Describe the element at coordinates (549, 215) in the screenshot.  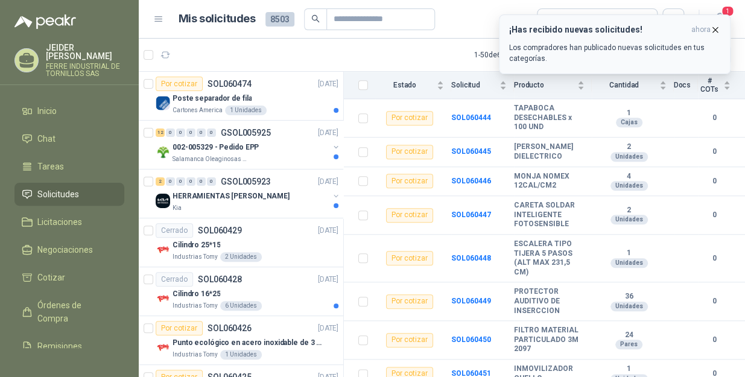
I see `b: CARETA SOLDAR INTELIGENTE FOTOSENSIBLE` at that location.